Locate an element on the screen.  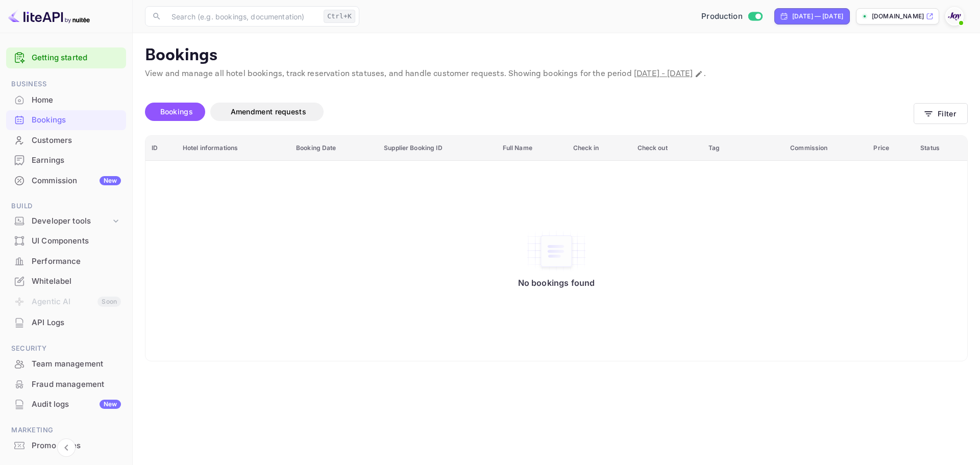
span: Marketing is located at coordinates (66, 431).